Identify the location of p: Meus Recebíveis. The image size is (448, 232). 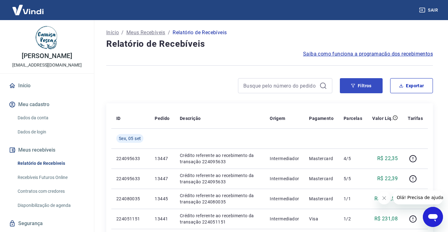
(146, 33).